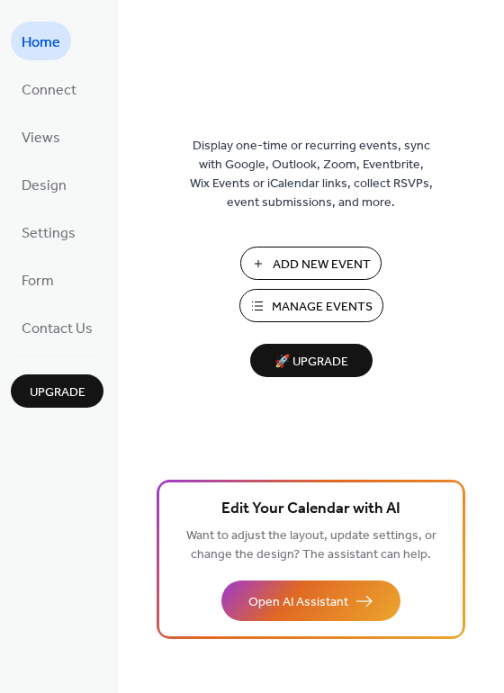  Describe the element at coordinates (41, 42) in the screenshot. I see `span: Home` at that location.